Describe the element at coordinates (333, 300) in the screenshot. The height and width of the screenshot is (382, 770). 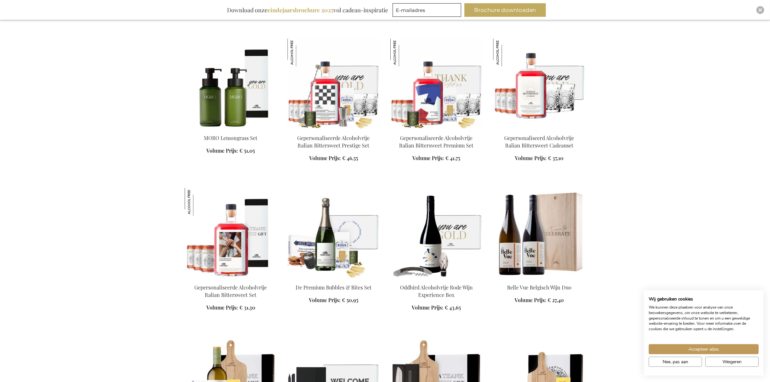
I see `a: Volume Prijs: € 50,95` at that location.